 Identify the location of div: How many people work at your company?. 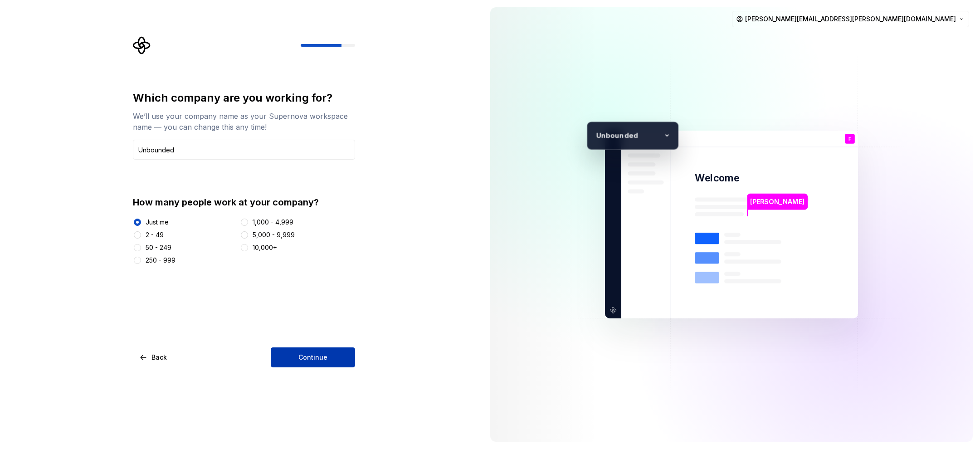
(244, 202).